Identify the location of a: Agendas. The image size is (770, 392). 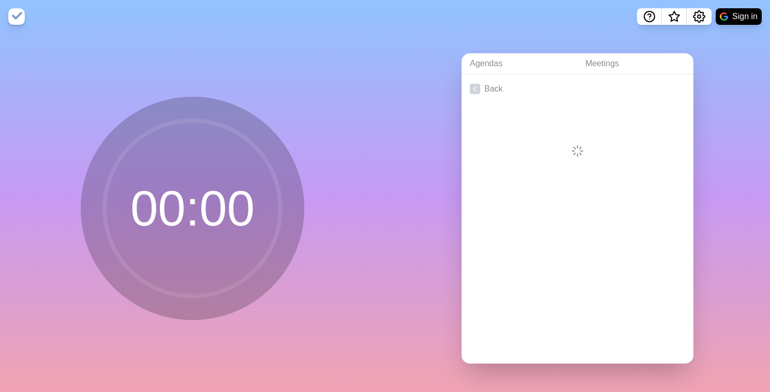
(519, 64).